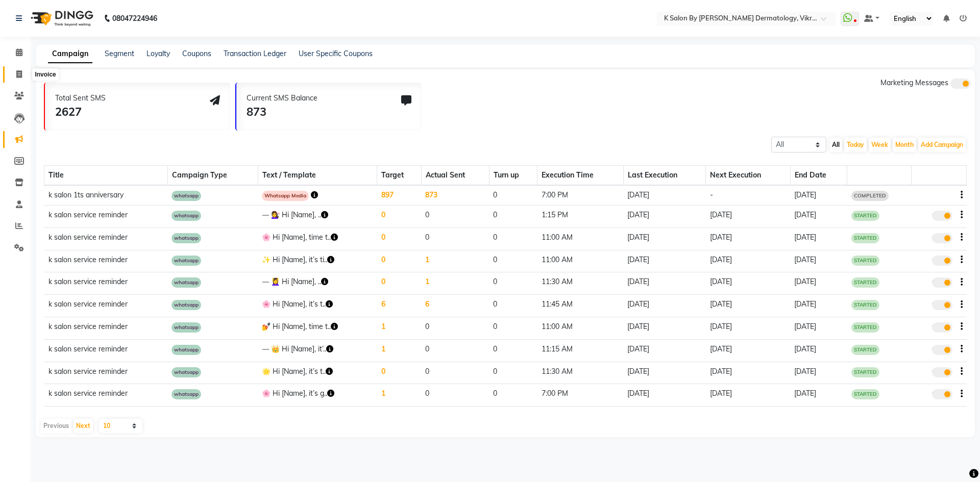  What do you see at coordinates (282, 112) in the screenshot?
I see `div: 873` at bounding box center [282, 112].